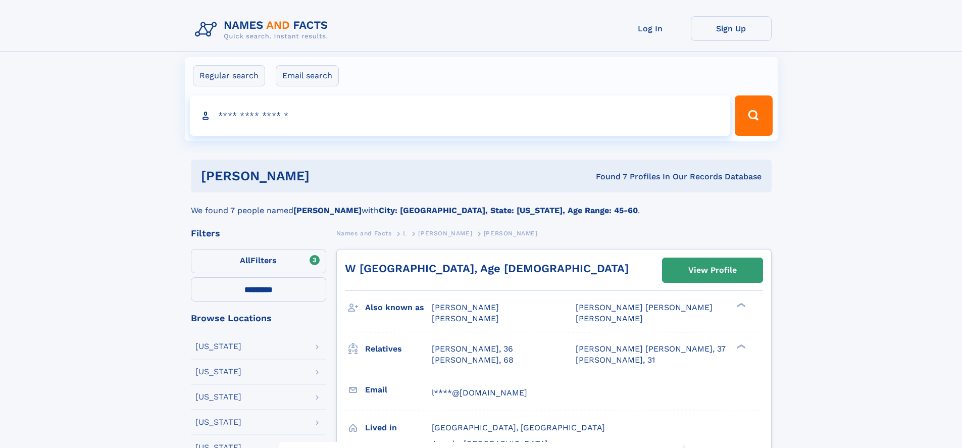  Describe the element at coordinates (229, 76) in the screenshot. I see `label: Regular search` at that location.